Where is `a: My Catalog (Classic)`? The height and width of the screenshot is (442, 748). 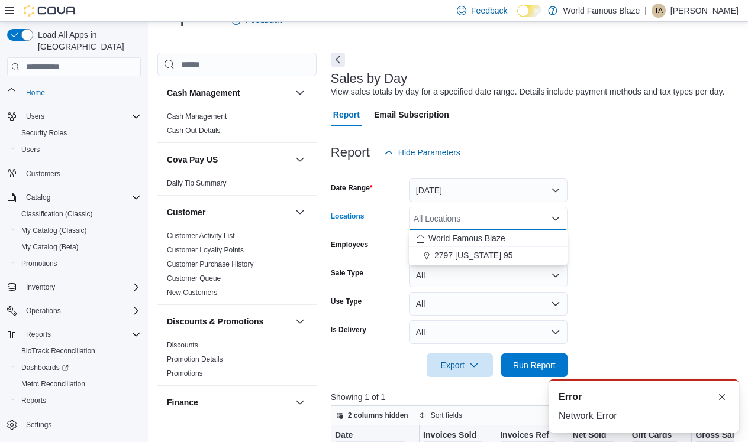 a: My Catalog (Classic) is located at coordinates (54, 231).